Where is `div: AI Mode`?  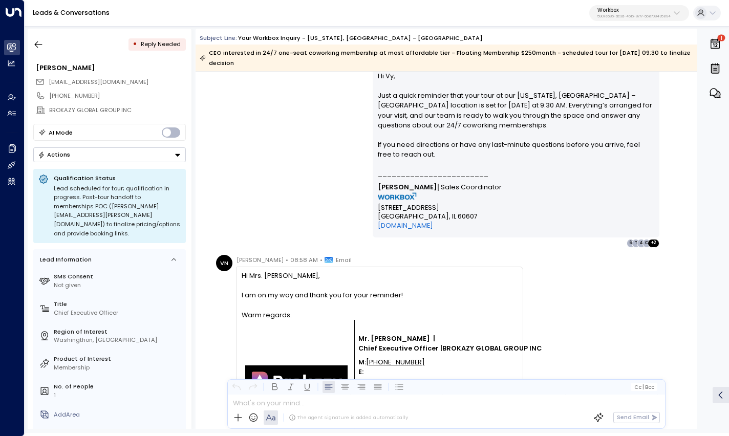 div: AI Mode is located at coordinates (60, 133).